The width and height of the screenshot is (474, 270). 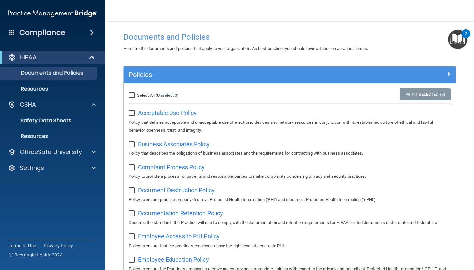 What do you see at coordinates (52, 152) in the screenshot?
I see `a: OfficeSafe University` at bounding box center [52, 152].